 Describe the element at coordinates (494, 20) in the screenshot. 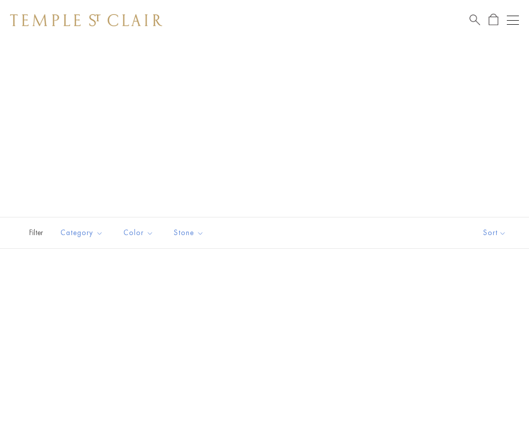

I see `a: Open Shopping Bag` at that location.